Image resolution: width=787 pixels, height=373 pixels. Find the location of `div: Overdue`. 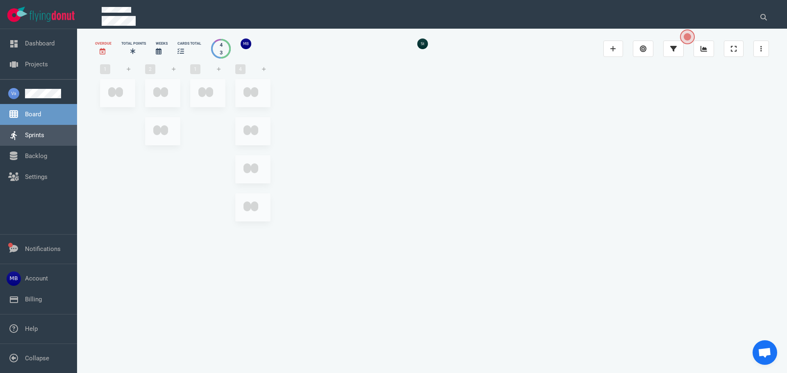

div: Overdue is located at coordinates (103, 43).